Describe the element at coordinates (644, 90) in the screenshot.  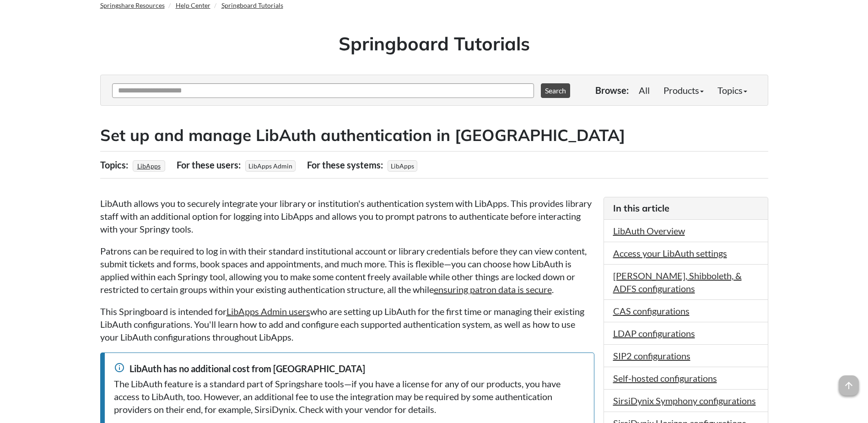
I see `a: All` at that location.